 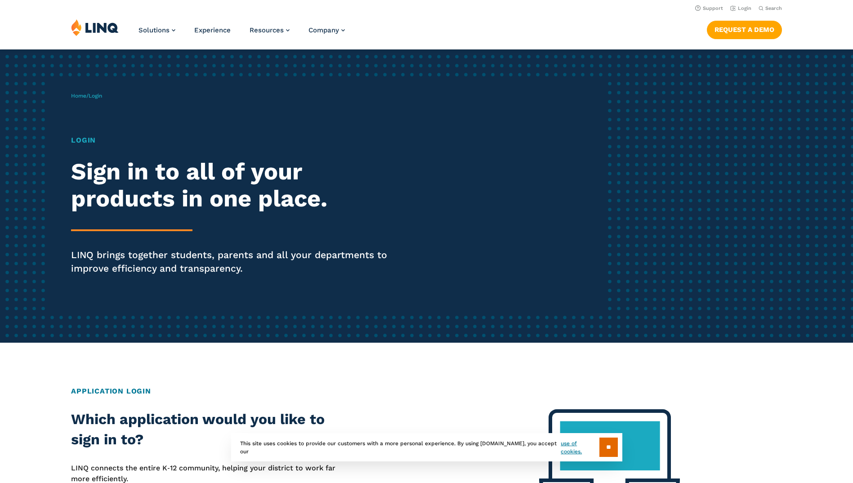 I want to click on span: Experience, so click(x=212, y=30).